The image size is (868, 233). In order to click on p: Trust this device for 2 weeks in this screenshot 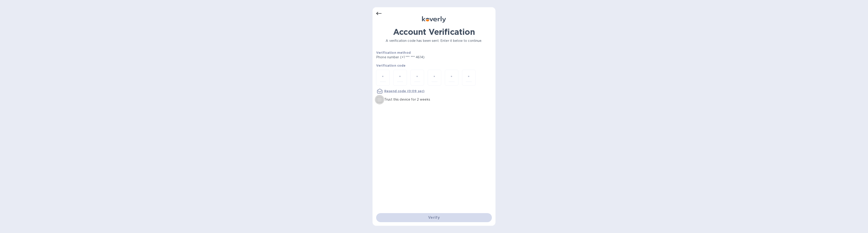, I will do `click(407, 100)`.